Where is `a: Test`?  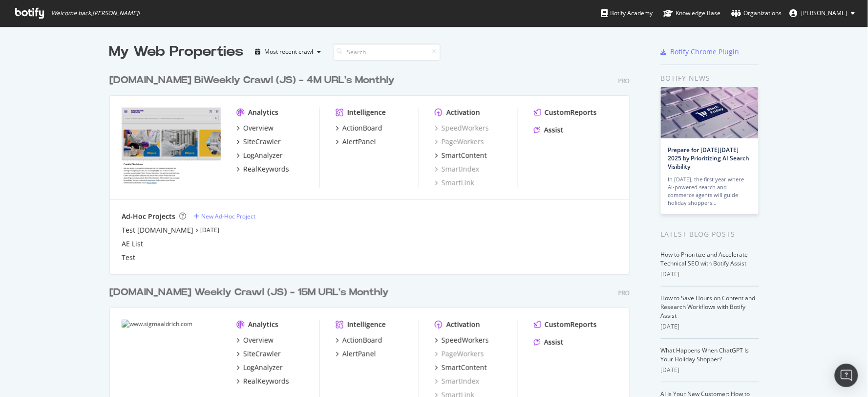 a: Test is located at coordinates (129, 258).